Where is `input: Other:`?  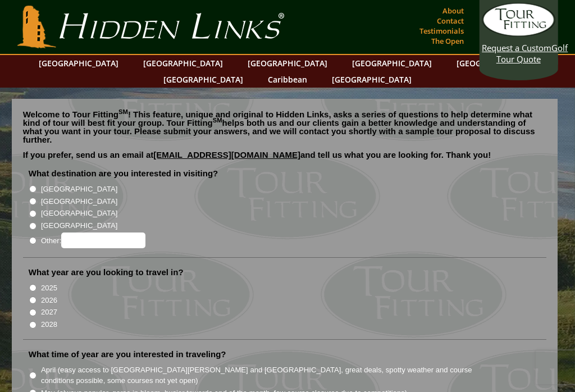
input: Other: is located at coordinates (103, 240).